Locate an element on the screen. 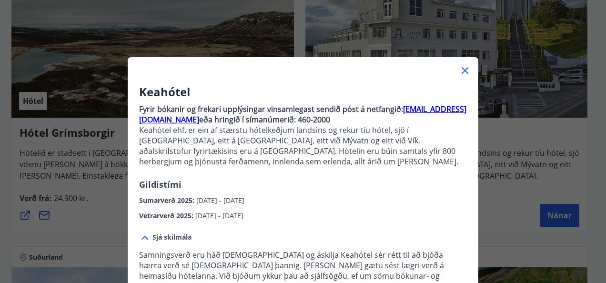  span: Vetrarverð 2025 : is located at coordinates (167, 215).